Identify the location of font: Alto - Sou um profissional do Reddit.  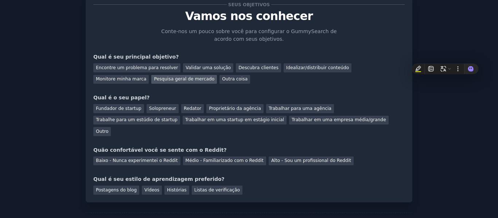
(311, 161).